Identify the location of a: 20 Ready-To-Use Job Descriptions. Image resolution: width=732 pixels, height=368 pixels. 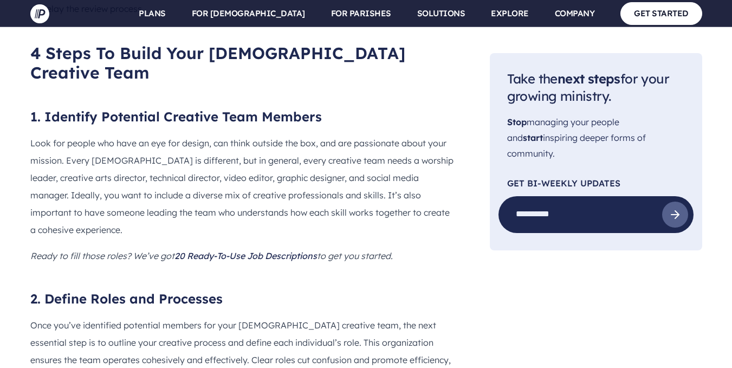
(245, 256).